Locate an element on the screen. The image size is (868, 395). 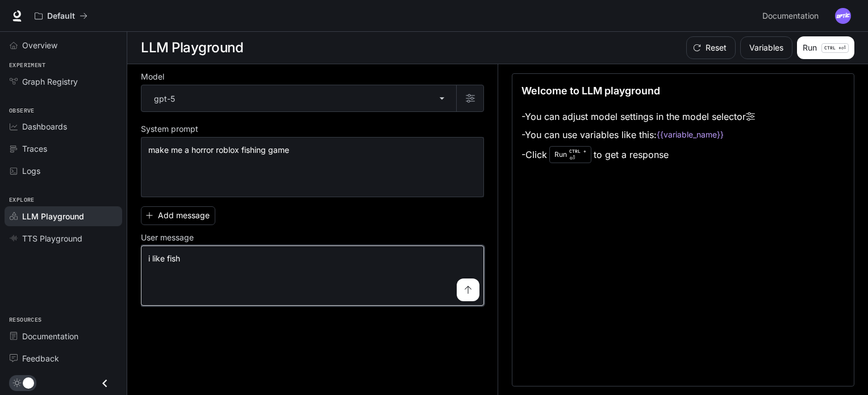
li: - Click to get a response is located at coordinates (638, 155).